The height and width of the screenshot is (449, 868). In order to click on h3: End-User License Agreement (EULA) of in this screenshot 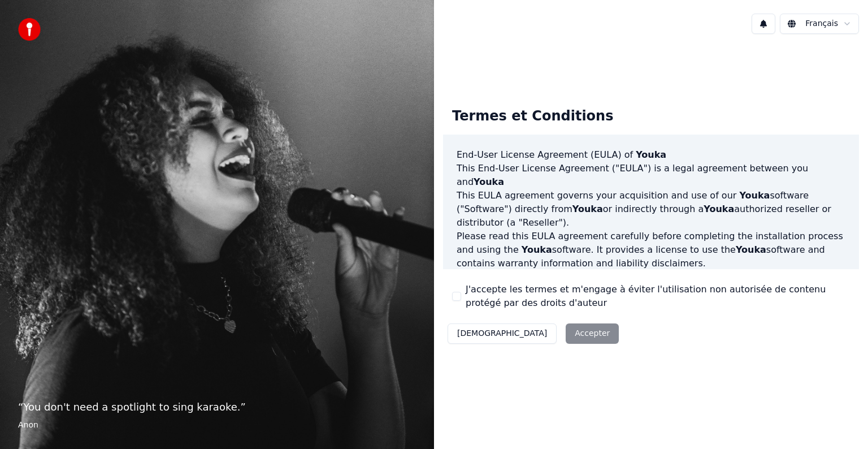, I will do `click(651, 155)`.